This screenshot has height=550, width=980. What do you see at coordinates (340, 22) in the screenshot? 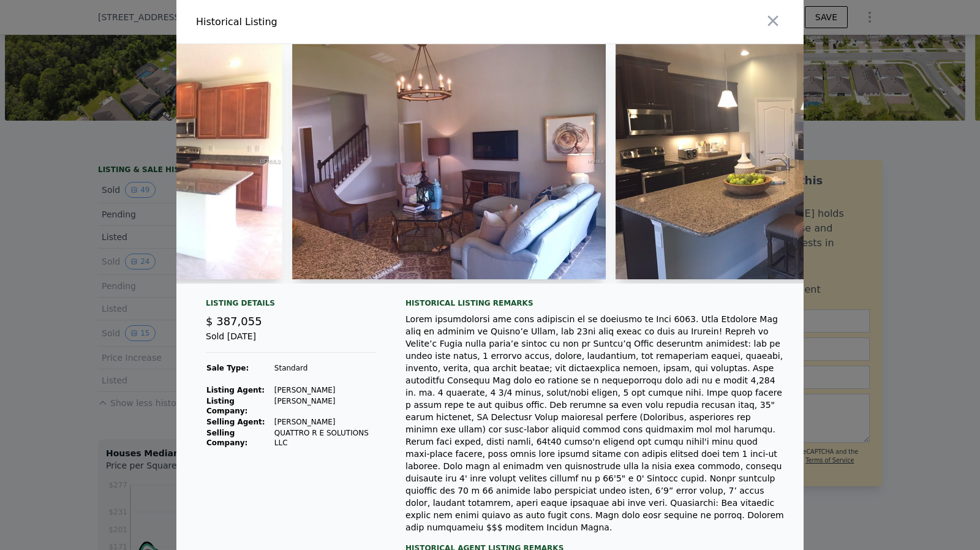
I see `div: Historical Listing` at bounding box center [340, 22].